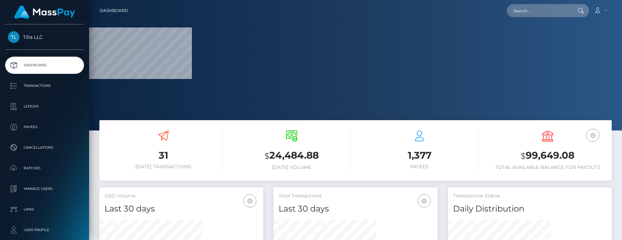 The image size is (622, 240). What do you see at coordinates (164, 155) in the screenshot?
I see `h3: 31` at bounding box center [164, 155].